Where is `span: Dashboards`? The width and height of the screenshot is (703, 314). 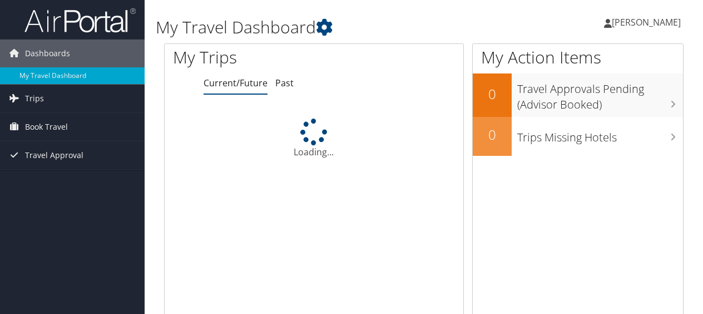 span: Dashboards is located at coordinates (47, 53).